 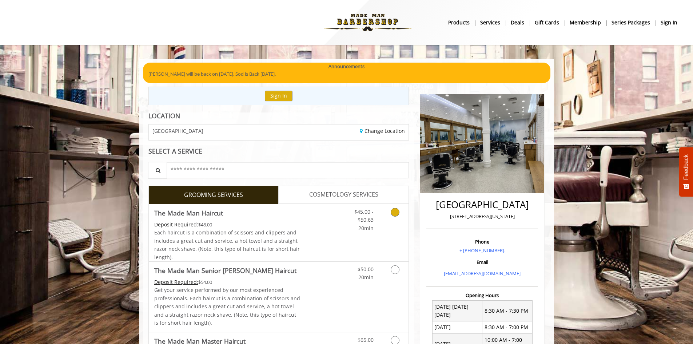 What do you see at coordinates (188, 213) in the screenshot?
I see `b: The Made Man Haircut` at bounding box center [188, 213].